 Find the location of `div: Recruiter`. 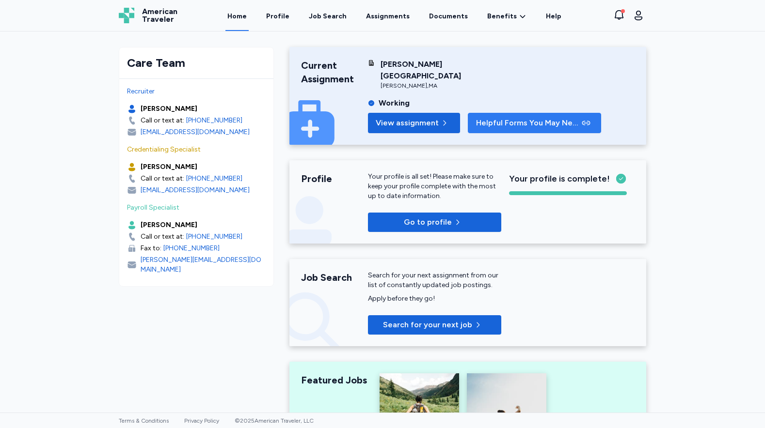

div: Recruiter is located at coordinates (196, 92).